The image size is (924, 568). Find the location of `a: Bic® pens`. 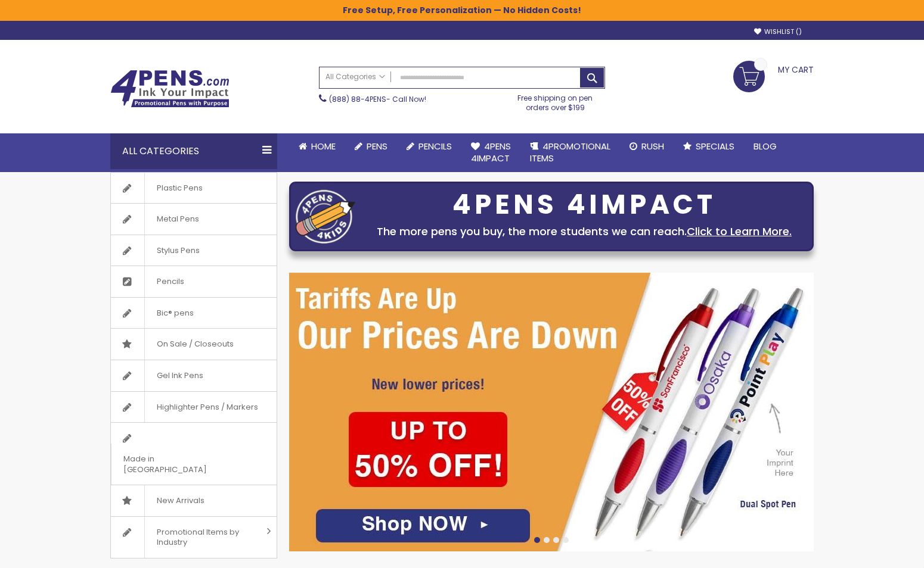

a: Bic® pens is located at coordinates (193, 313).